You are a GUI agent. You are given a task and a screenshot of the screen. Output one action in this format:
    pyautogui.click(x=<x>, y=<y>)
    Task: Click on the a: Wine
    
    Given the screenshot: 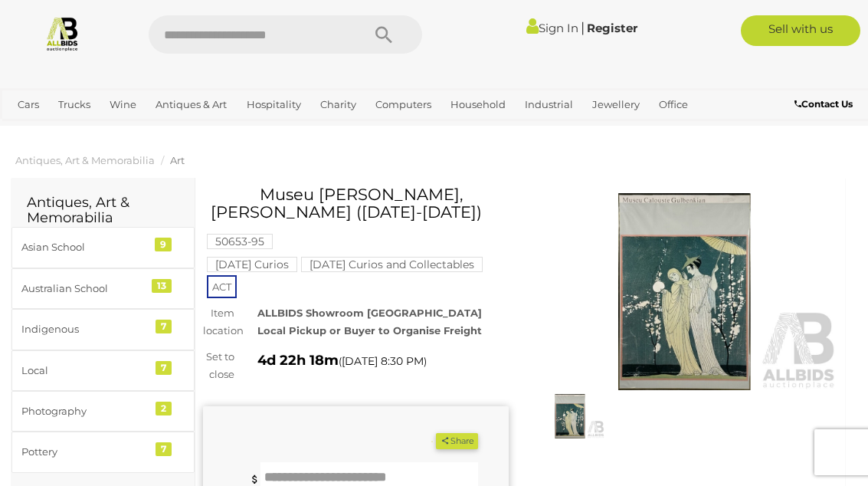 What is the action you would take?
    pyautogui.click(x=122, y=104)
    